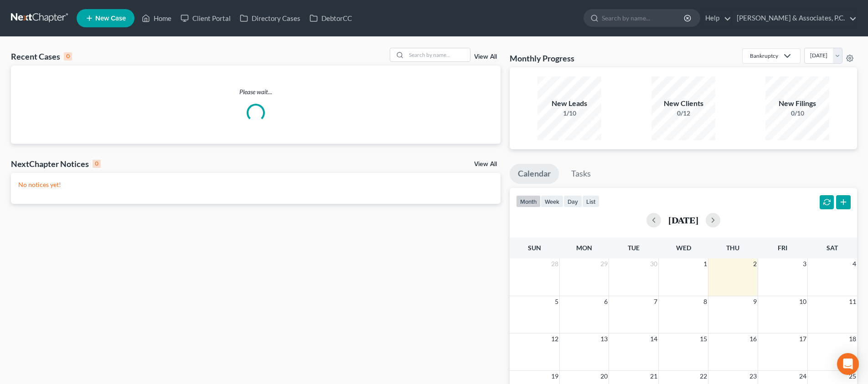 The image size is (868, 384). Describe the element at coordinates (716, 18) in the screenshot. I see `a: Help` at that location.